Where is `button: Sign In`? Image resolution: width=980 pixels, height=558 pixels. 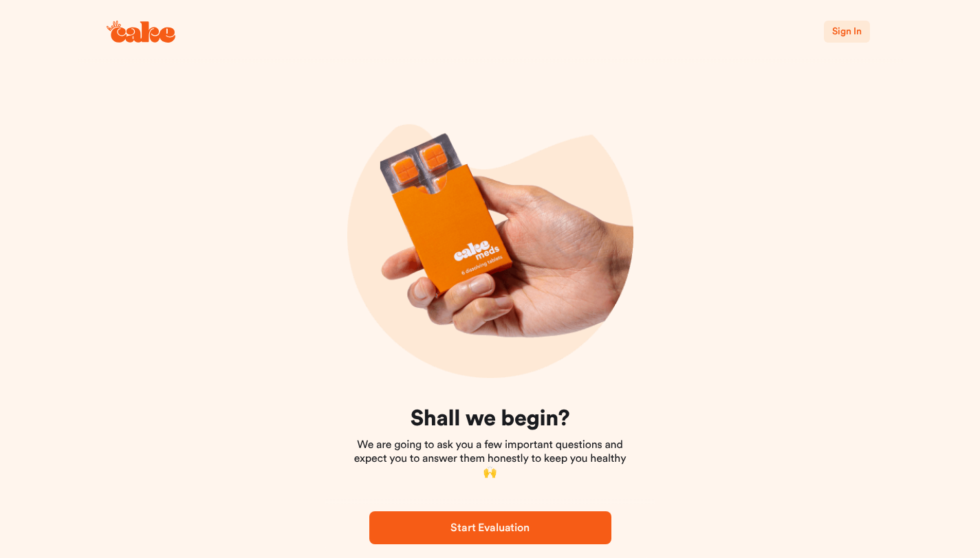 button: Sign In is located at coordinates (846, 32).